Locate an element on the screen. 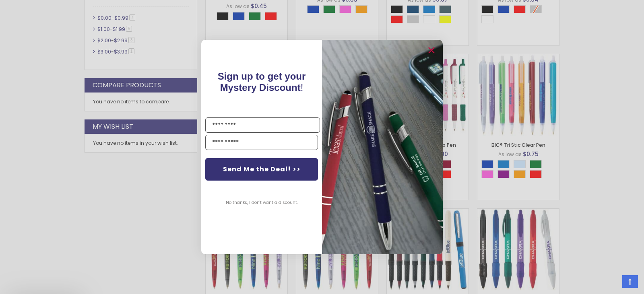 Image resolution: width=644 pixels, height=294 pixels. button: Close dialog is located at coordinates (431, 50).